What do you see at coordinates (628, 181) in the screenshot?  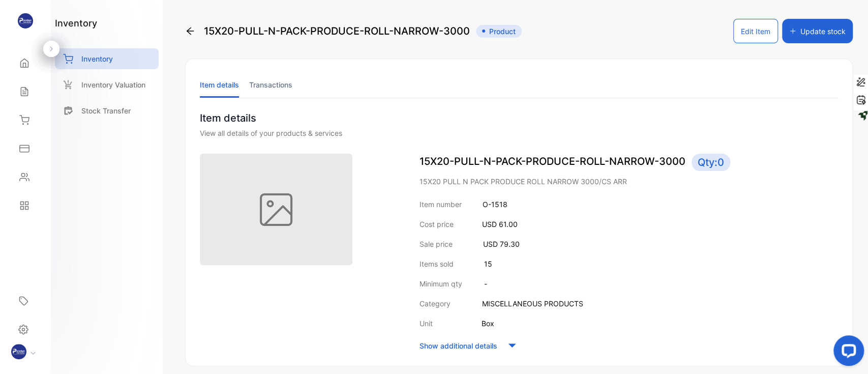 I see `p: 15X20 PULL N PACK PRODUCE ROLL NARROW 3000/CS ARR` at bounding box center [628, 181].